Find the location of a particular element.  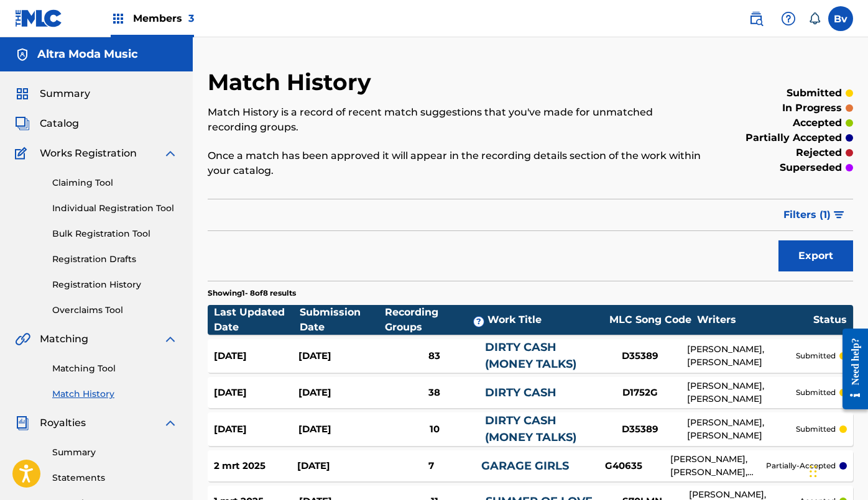

a: Summary is located at coordinates (115, 452).